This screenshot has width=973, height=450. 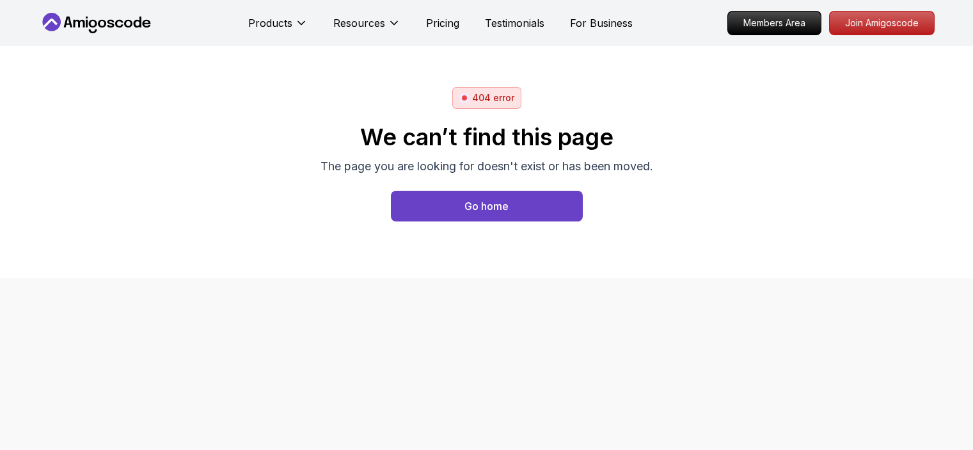 I want to click on p: Members Area, so click(x=774, y=23).